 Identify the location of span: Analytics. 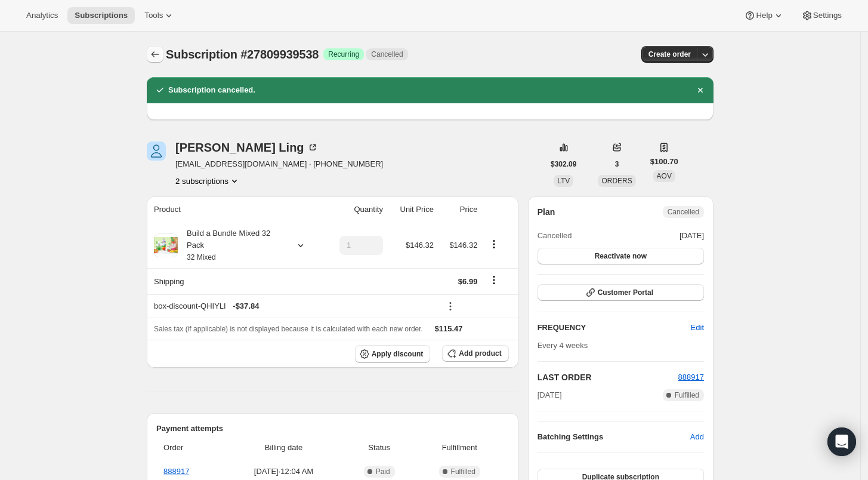
(42, 15).